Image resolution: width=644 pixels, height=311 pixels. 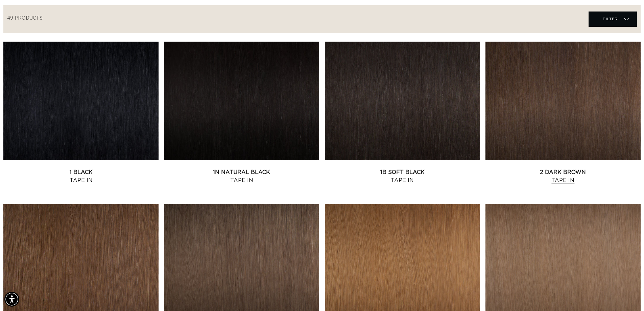 I want to click on a: 1B Soft Black Tape In, so click(x=402, y=176).